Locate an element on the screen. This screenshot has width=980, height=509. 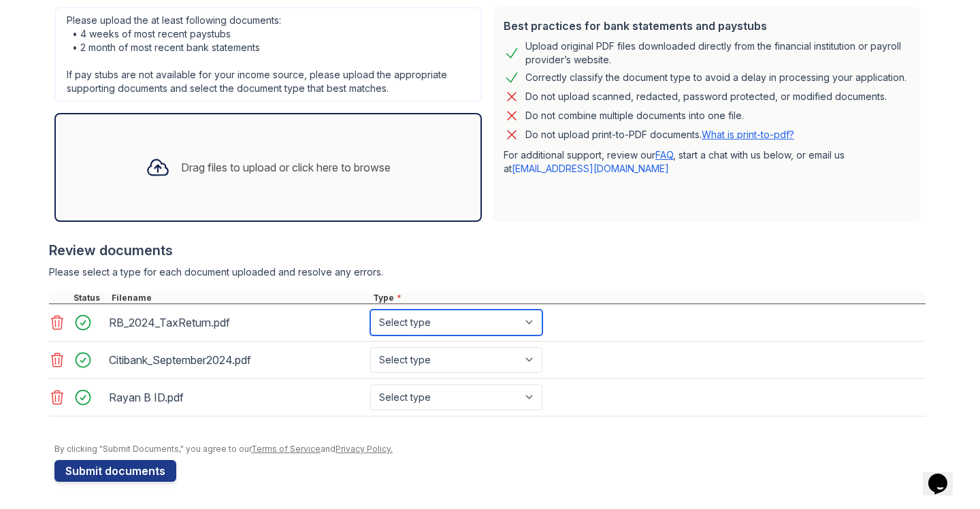
div: Do not upload scanned, redacted, password protected, or modified documents. is located at coordinates (706, 97).